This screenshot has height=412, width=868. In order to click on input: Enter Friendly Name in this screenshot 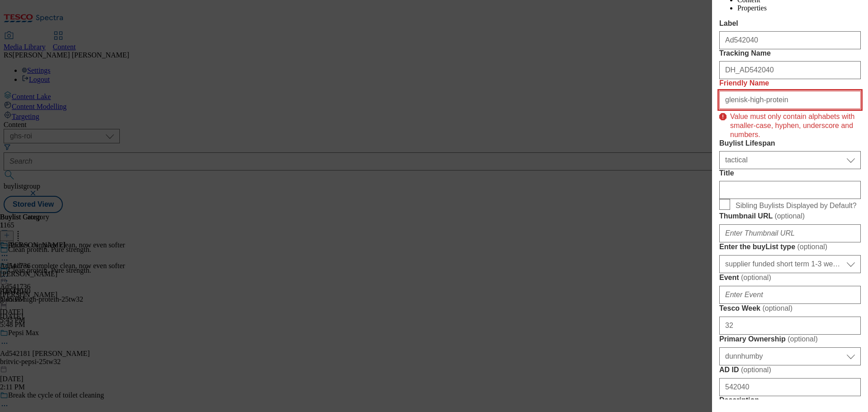, I will do `click(790, 100)`.